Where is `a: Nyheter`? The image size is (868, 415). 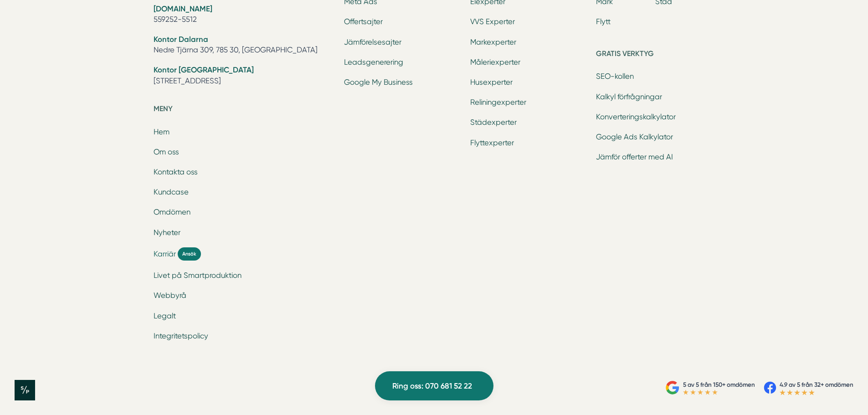 a: Nyheter is located at coordinates (167, 232).